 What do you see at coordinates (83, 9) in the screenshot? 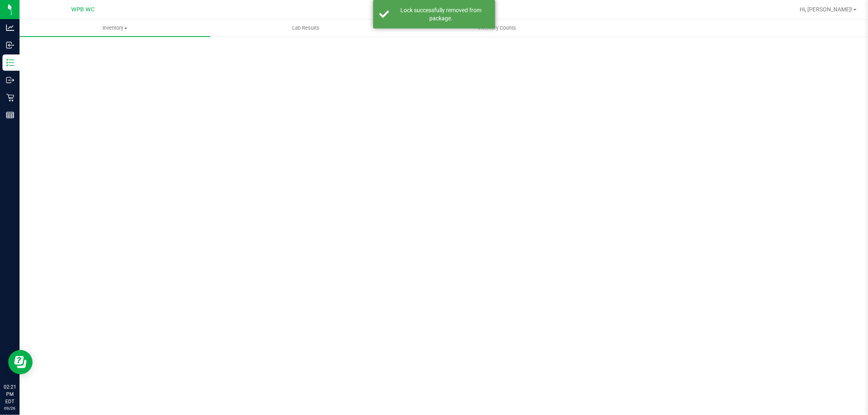
I see `span: WPB WC` at bounding box center [83, 9].